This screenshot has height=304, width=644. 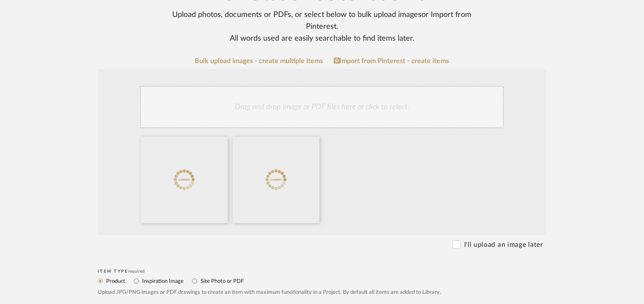 What do you see at coordinates (137, 271) in the screenshot?
I see `span: required` at bounding box center [137, 271].